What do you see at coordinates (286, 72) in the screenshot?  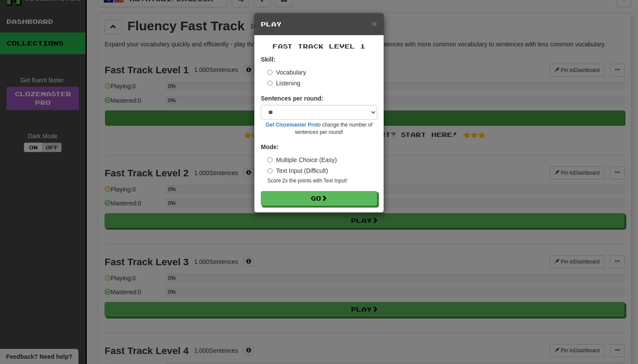 I see `label: Vocabulary` at bounding box center [286, 72].